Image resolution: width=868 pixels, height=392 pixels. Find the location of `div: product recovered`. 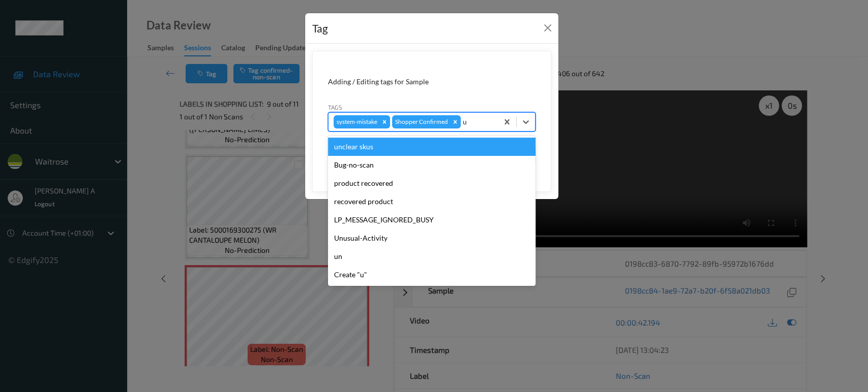

div: product recovered is located at coordinates (431, 184).